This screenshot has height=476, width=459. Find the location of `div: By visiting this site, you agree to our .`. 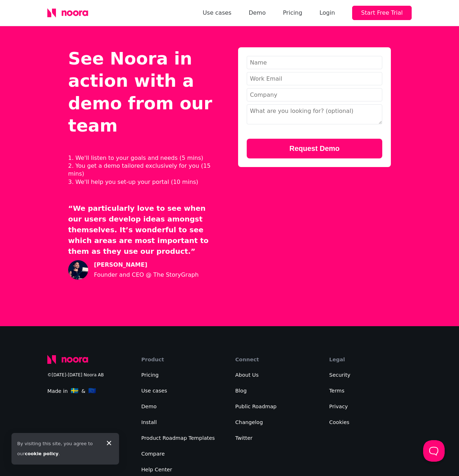

div: By visiting this site, you agree to our . is located at coordinates (58, 448).